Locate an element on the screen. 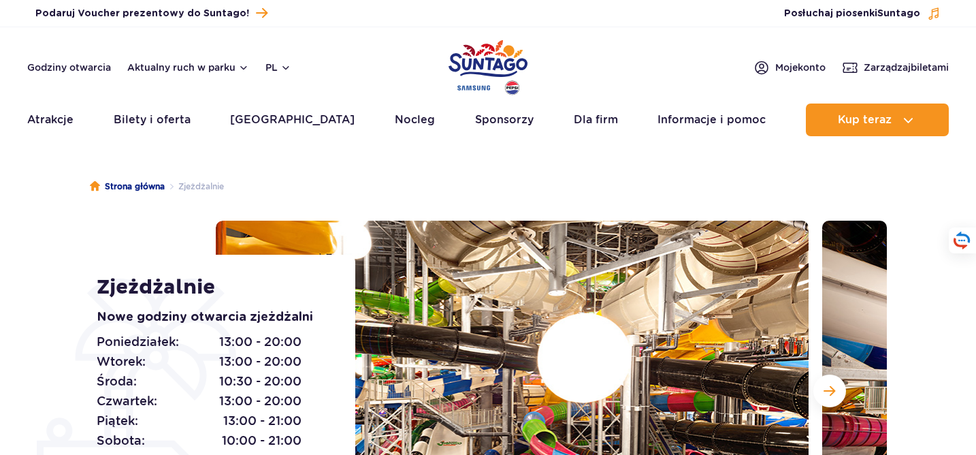 The image size is (976, 455). span: Sobota: is located at coordinates (121, 441).